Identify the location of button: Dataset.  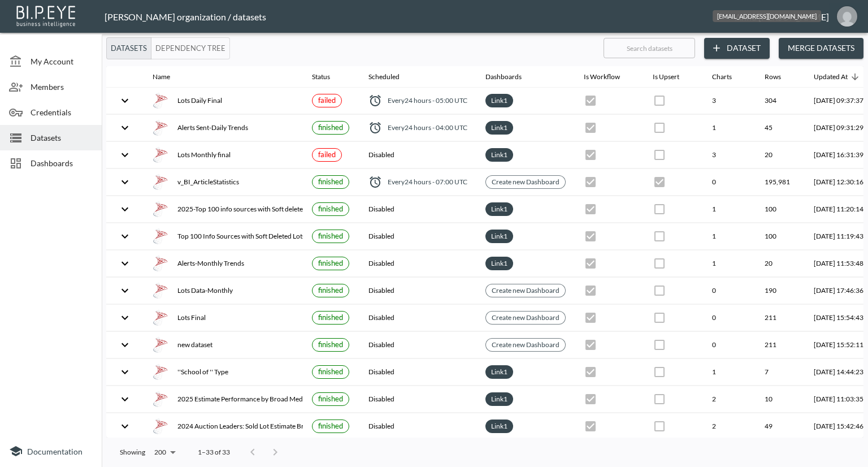
(737, 48).